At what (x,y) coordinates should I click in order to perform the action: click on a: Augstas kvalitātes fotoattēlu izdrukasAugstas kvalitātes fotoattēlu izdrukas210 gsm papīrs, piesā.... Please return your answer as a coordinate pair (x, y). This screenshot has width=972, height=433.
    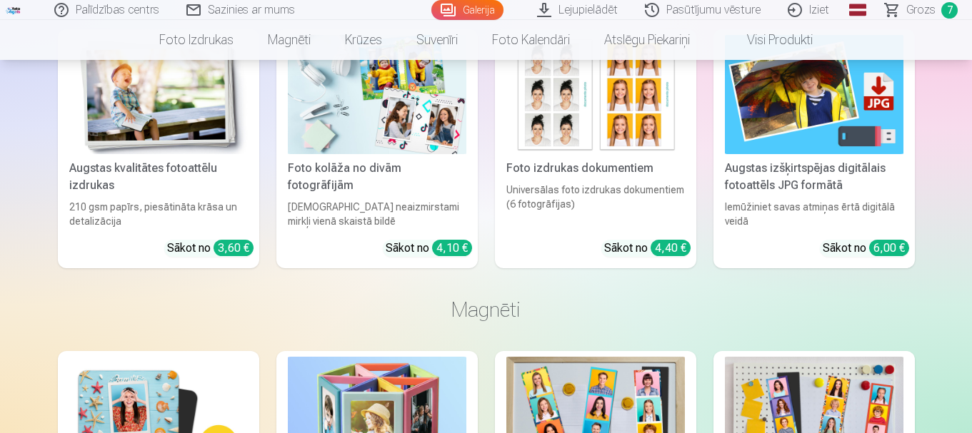
    Looking at the image, I should click on (158, 149).